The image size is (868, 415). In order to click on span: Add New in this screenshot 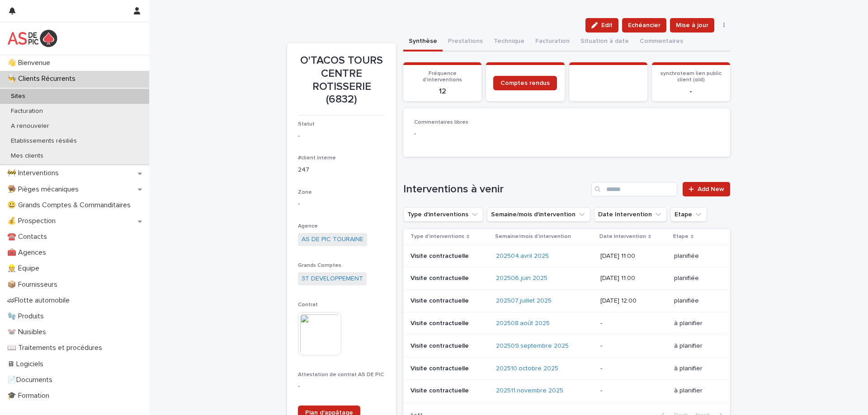, I will do `click(711, 189)`.